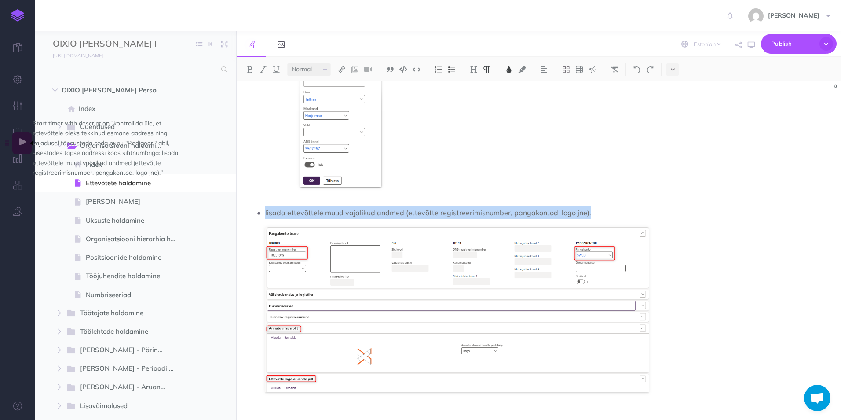 This screenshot has height=420, width=841. What do you see at coordinates (104, 44) in the screenshot?
I see `input: Documentation Name` at bounding box center [104, 44].